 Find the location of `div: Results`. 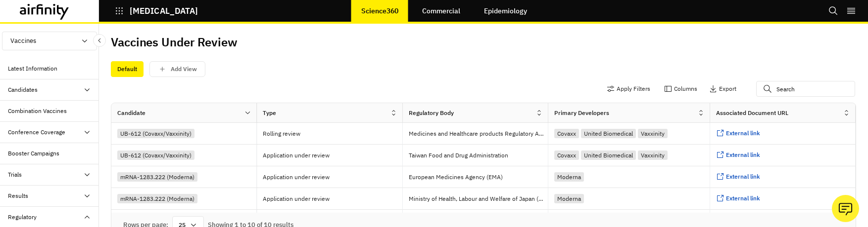

div: Results is located at coordinates (18, 196).